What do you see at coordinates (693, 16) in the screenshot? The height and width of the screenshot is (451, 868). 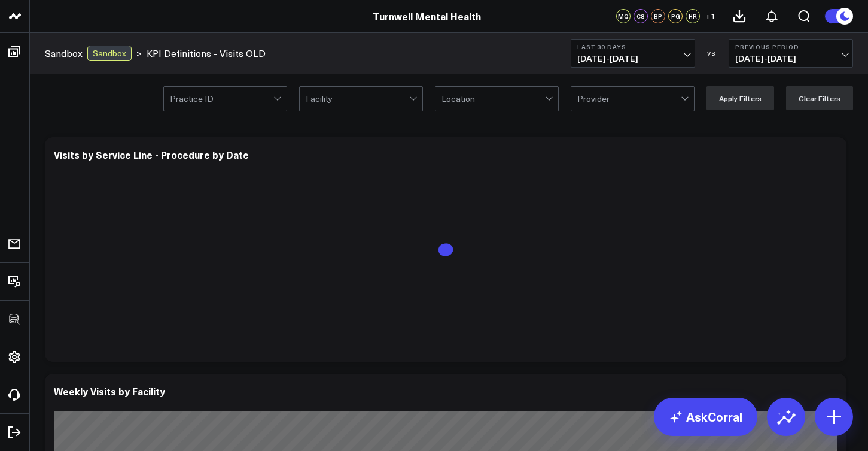 I see `div: HR` at bounding box center [693, 16].